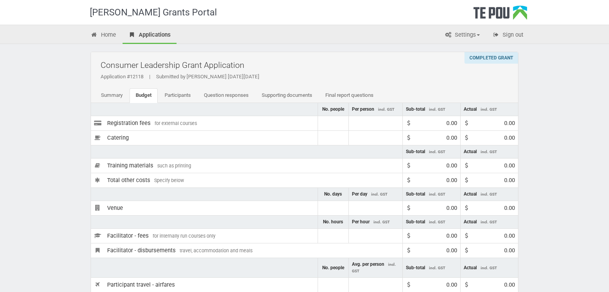 This screenshot has width=609, height=292. What do you see at coordinates (500, 15) in the screenshot?
I see `div: Te Pou Logo` at bounding box center [500, 15].